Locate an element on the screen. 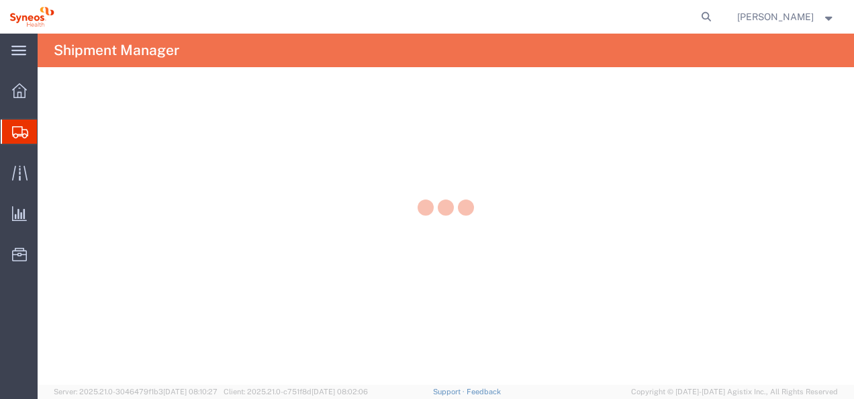 Image resolution: width=854 pixels, height=399 pixels. a: Feedback is located at coordinates (483, 391).